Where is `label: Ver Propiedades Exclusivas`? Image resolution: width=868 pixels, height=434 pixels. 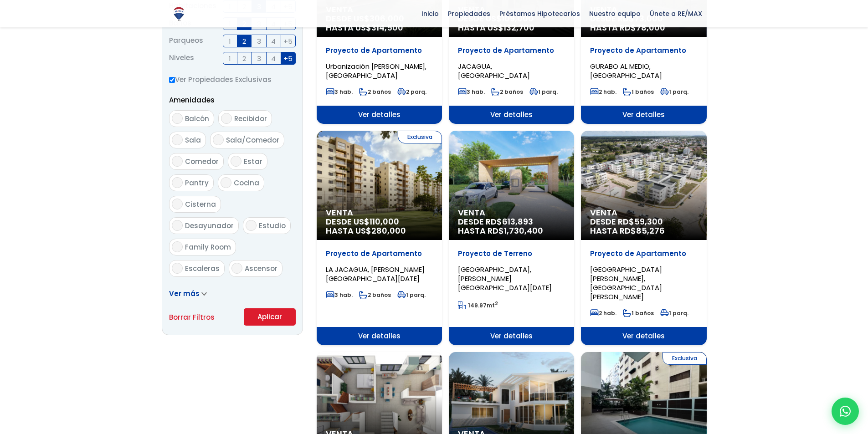
label: Ver Propiedades Exclusivas is located at coordinates (232, 80).